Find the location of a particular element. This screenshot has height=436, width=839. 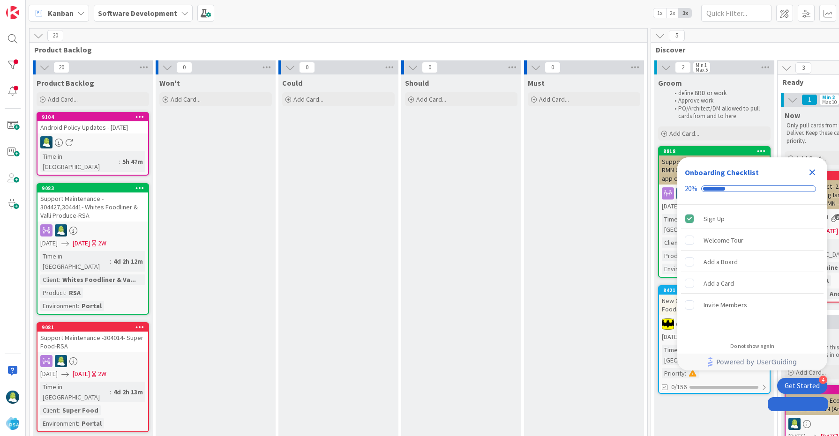

div: Support Maintenance -304014- Super Food-RSA is located at coordinates (93, 342).